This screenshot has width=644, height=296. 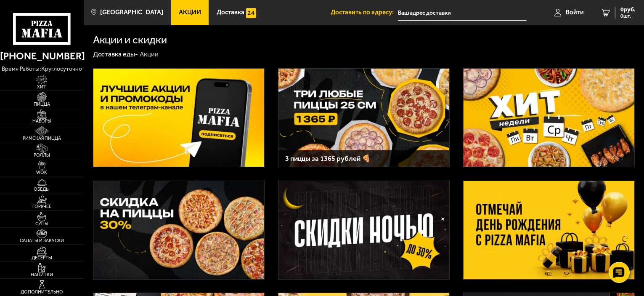 I want to click on div: Акции, so click(x=149, y=54).